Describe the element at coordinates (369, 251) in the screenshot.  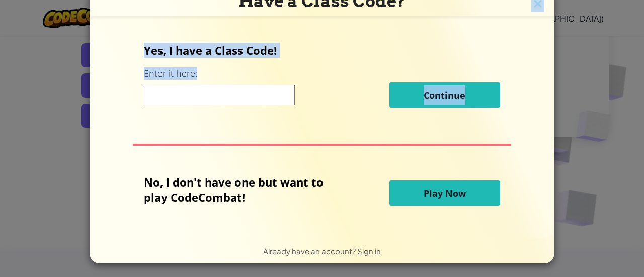
I see `span: Sign in` at that location.